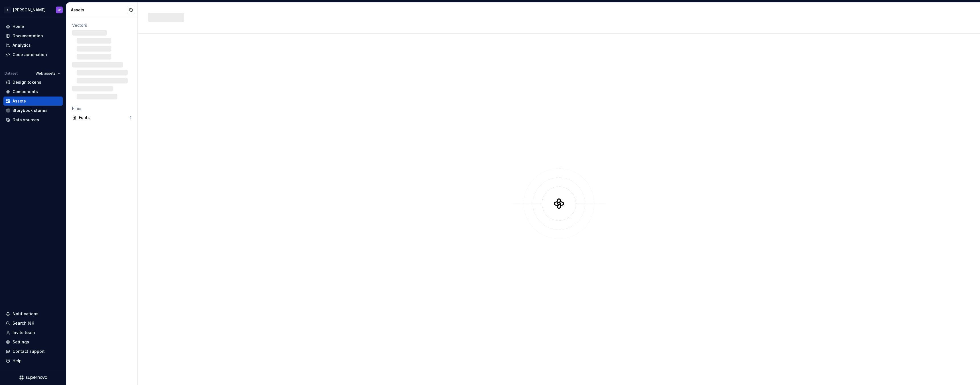 The width and height of the screenshot is (980, 385). Describe the element at coordinates (29, 352) in the screenshot. I see `div: Contact support` at that location.